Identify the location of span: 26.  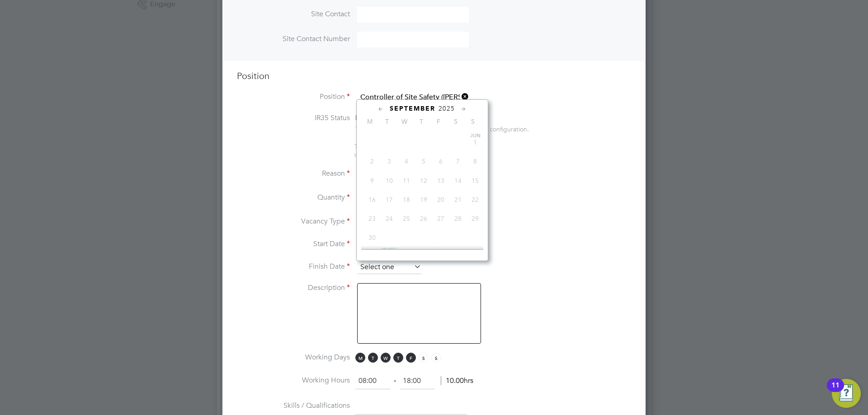
(423, 219).